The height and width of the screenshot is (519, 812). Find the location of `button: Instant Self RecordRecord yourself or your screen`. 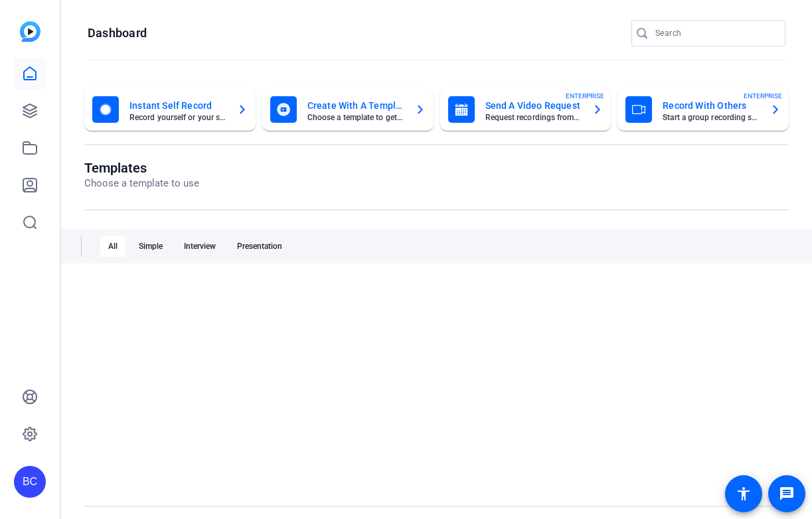

button: Instant Self RecordRecord yourself or your screen is located at coordinates (170, 110).